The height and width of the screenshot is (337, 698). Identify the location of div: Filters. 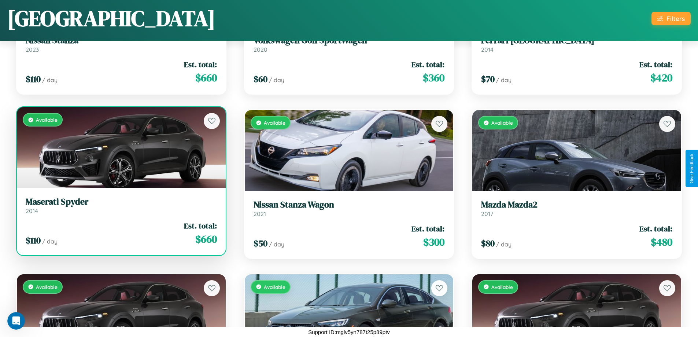
(675, 18).